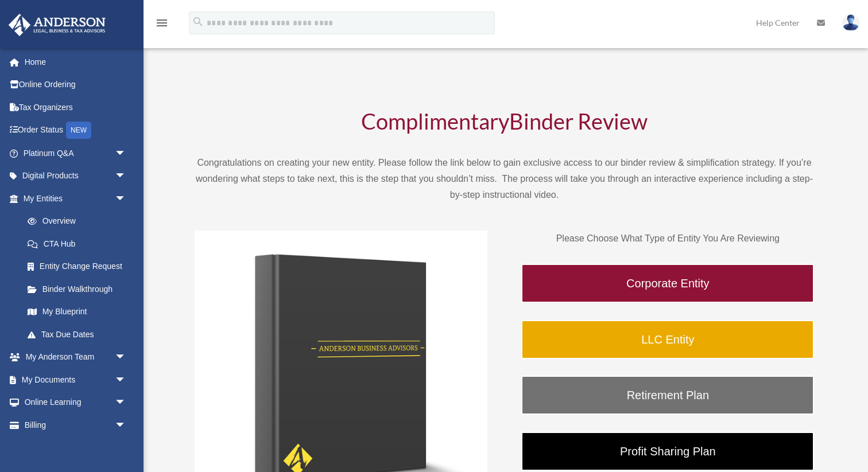 Image resolution: width=868 pixels, height=472 pixels. What do you see at coordinates (162, 25) in the screenshot?
I see `a: menu` at bounding box center [162, 25].